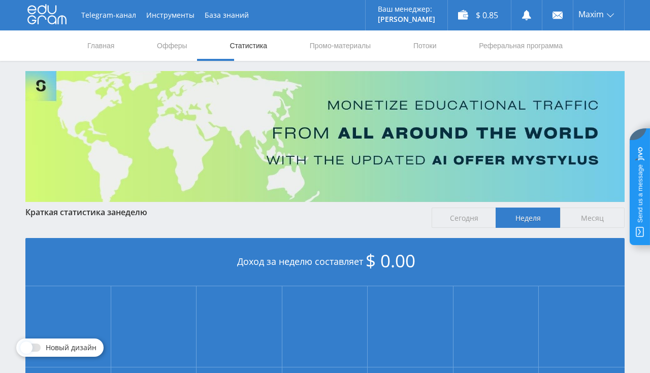 The height and width of the screenshot is (373, 650). What do you see at coordinates (521, 46) in the screenshot?
I see `a: Реферальная программа` at bounding box center [521, 46].